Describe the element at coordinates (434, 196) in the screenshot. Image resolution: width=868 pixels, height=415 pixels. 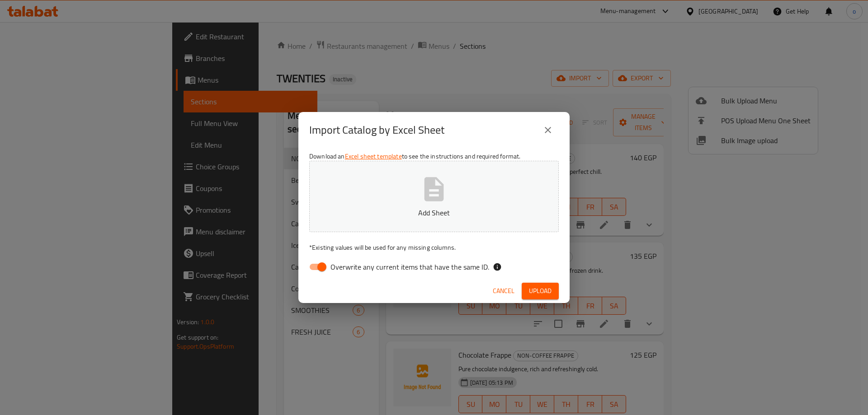
I see `button: Add Sheet` at that location.